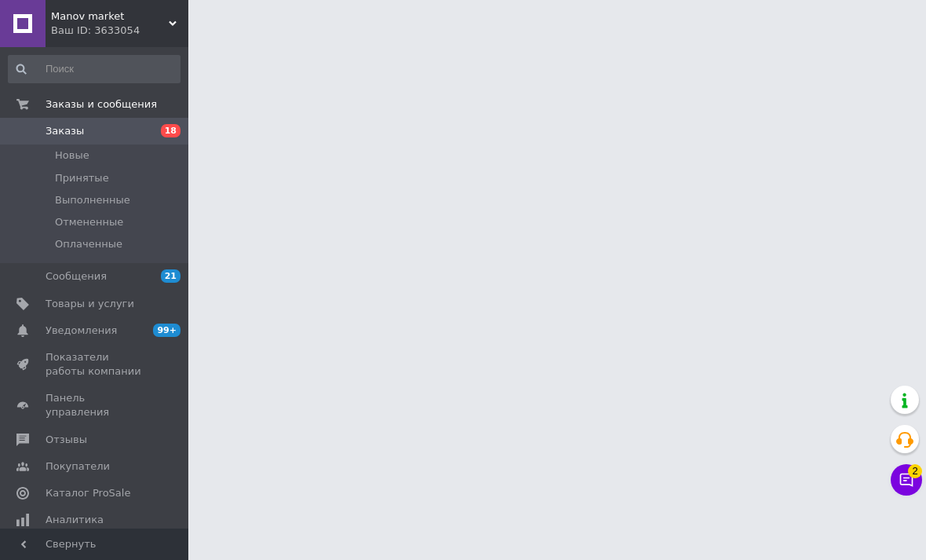  Describe the element at coordinates (88, 493) in the screenshot. I see `span: Каталог ProSale` at that location.